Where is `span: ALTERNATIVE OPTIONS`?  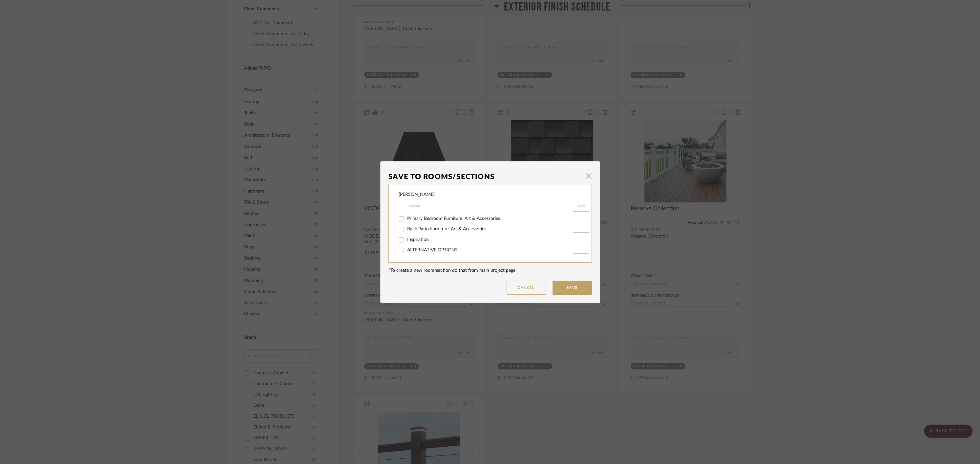
span: ALTERNATIVE OPTIONS is located at coordinates (432, 250).